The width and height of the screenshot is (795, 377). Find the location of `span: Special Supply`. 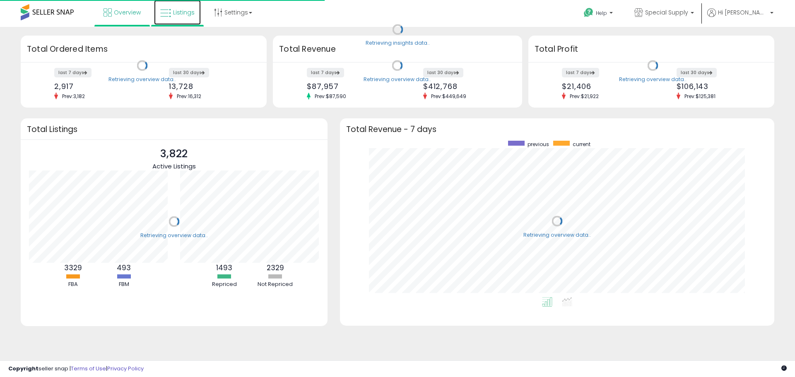

span: Special Supply is located at coordinates (666, 12).